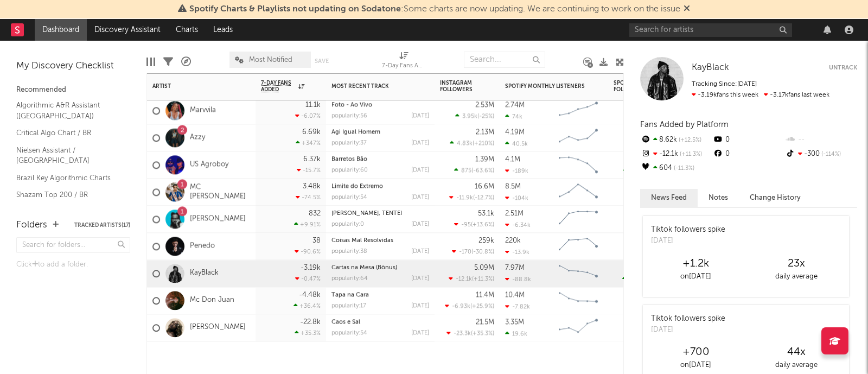 The height and width of the screenshot is (374, 868). What do you see at coordinates (483, 198) in the screenshot?
I see `span: -12.7 %` at bounding box center [483, 198].